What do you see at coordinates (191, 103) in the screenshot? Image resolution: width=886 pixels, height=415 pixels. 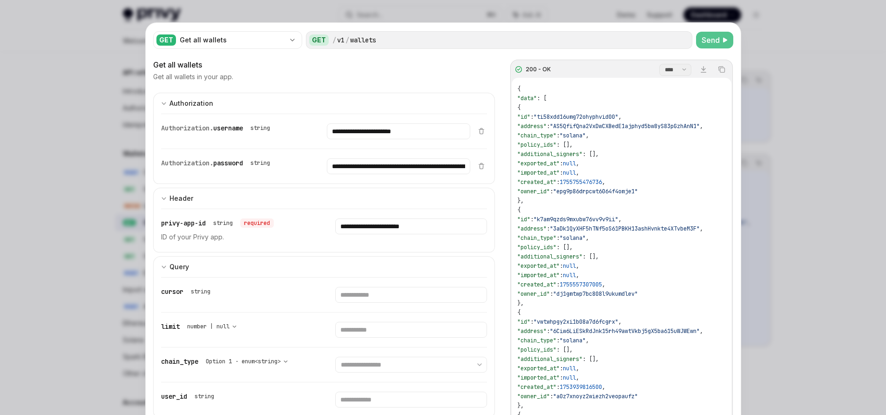 I see `div: Authorization` at bounding box center [191, 103].